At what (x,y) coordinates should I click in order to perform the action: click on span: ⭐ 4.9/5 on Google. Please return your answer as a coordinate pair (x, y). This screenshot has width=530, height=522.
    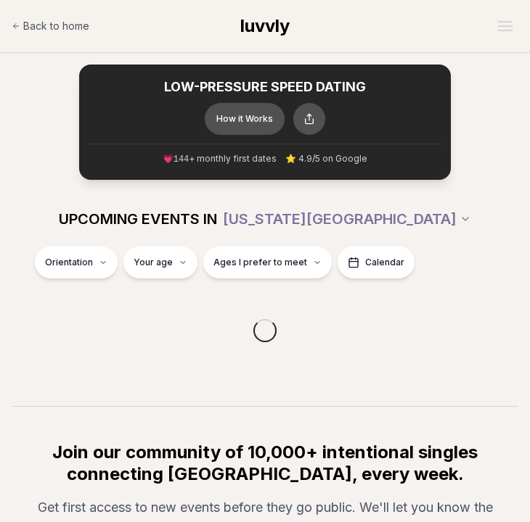
    Looking at the image, I should click on (326, 159).